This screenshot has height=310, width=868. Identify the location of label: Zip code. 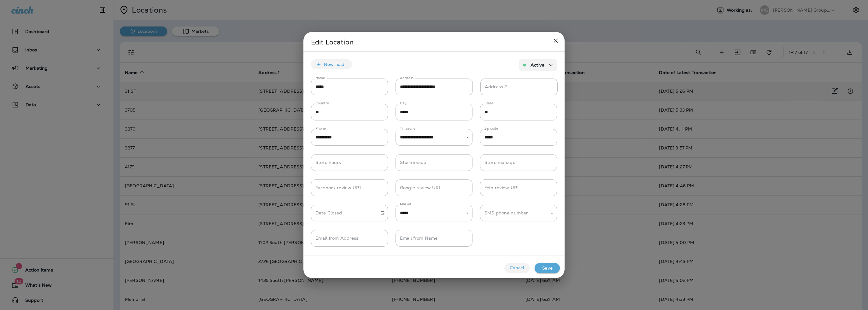
(491, 129).